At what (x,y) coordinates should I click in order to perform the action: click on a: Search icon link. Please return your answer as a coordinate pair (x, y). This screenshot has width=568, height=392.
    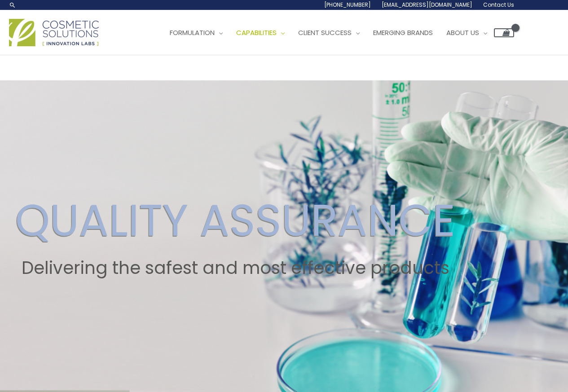
    Looking at the image, I should click on (12, 5).